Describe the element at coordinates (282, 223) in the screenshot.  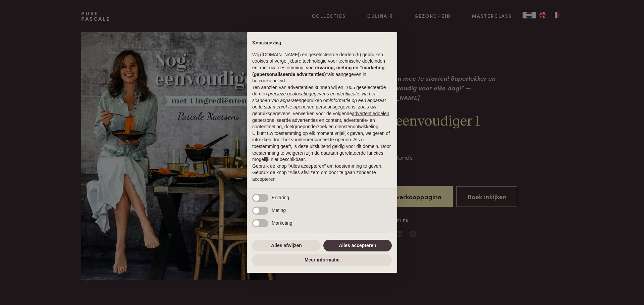
I see `span: Marketing` at that location.